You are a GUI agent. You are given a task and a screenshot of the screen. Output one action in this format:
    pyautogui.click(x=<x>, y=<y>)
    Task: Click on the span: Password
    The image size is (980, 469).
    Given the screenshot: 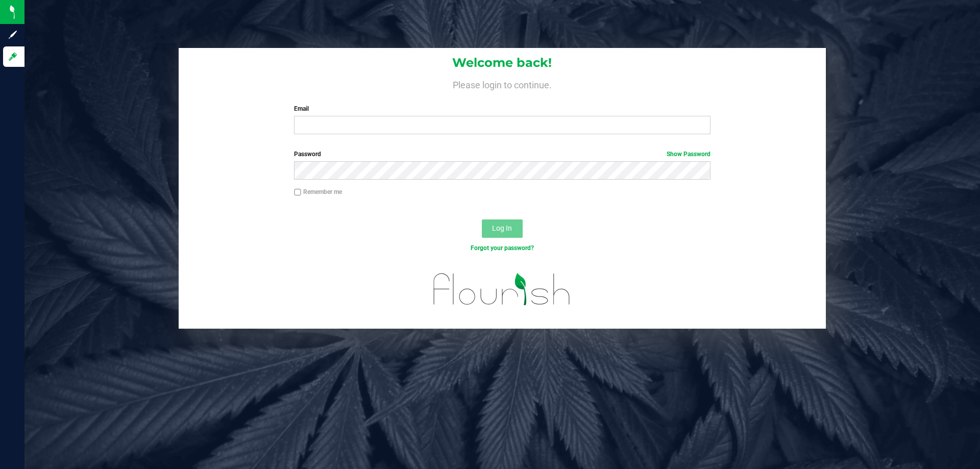 What is the action you would take?
    pyautogui.click(x=307, y=154)
    